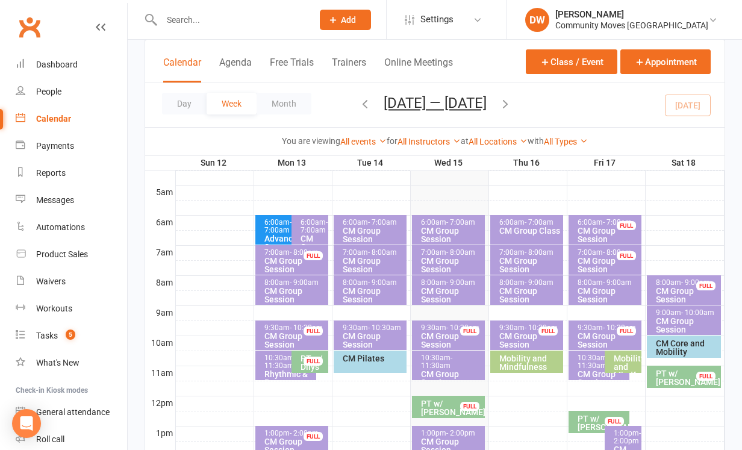 The height and width of the screenshot is (450, 742). Describe the element at coordinates (71, 200) in the screenshot. I see `a: Messages` at that location.